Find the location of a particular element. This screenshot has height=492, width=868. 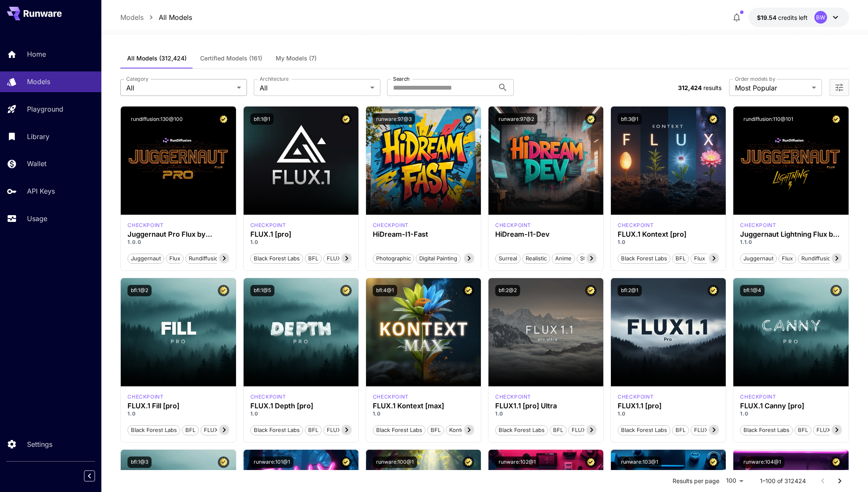

div: Collapse sidebar is located at coordinates (96, 476).